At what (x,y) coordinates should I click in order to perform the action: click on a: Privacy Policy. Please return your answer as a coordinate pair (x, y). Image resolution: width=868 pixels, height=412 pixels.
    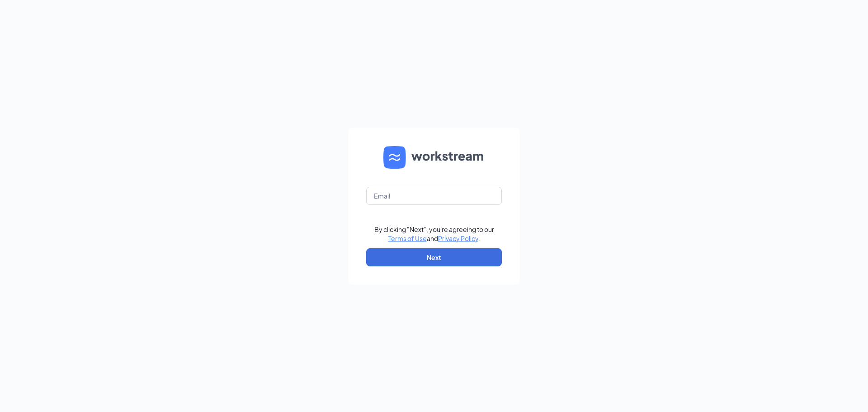
    Looking at the image, I should click on (458, 238).